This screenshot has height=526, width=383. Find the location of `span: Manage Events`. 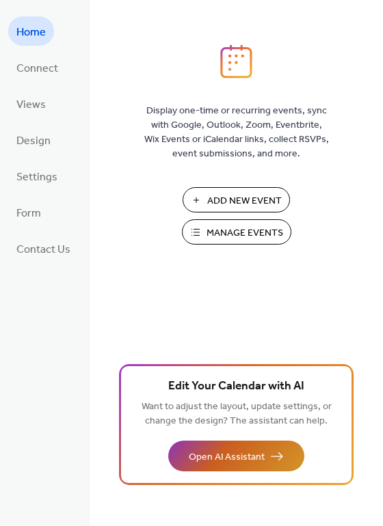

span: Manage Events is located at coordinates (245, 233).